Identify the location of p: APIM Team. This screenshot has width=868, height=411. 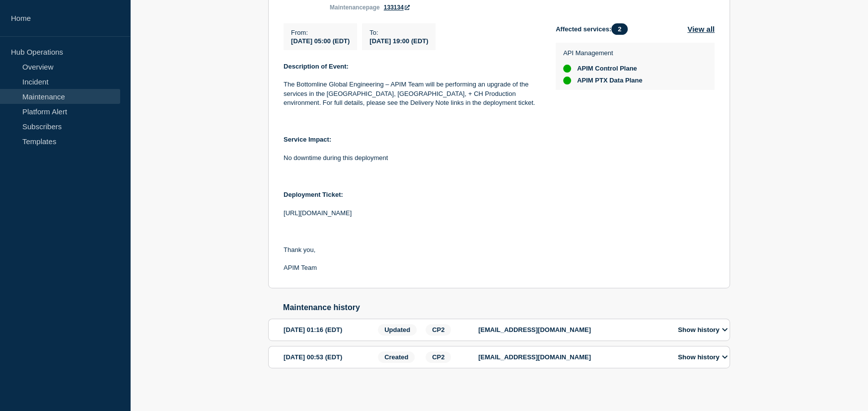
(412, 268).